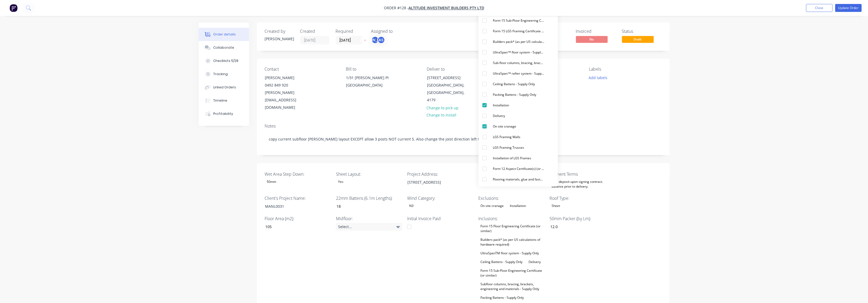 This screenshot has width=868, height=303. Describe the element at coordinates (518, 137) in the screenshot. I see `button: LGS Framing Walls` at that location.